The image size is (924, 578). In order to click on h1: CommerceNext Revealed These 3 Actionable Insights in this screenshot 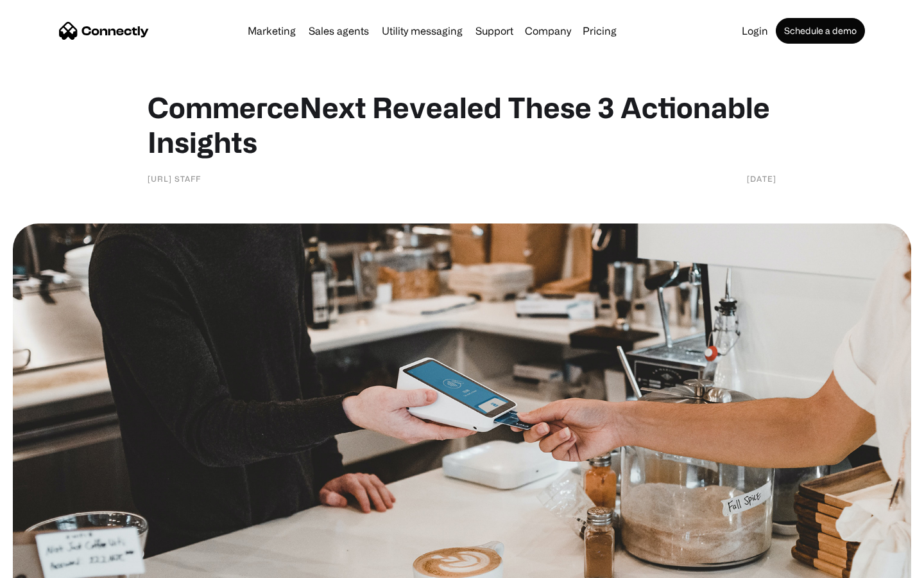, I will do `click(462, 124)`.